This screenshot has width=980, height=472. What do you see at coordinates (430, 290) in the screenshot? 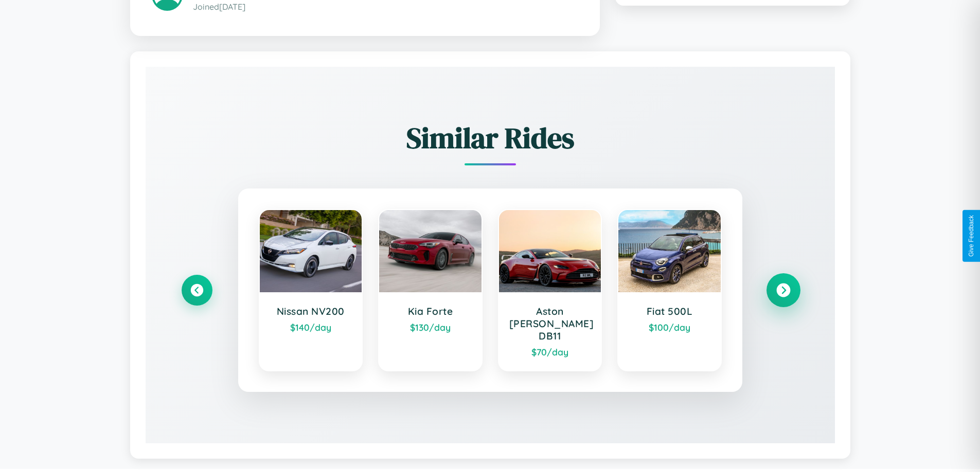
I see `a: Kia Forte$130/day` at bounding box center [430, 290].